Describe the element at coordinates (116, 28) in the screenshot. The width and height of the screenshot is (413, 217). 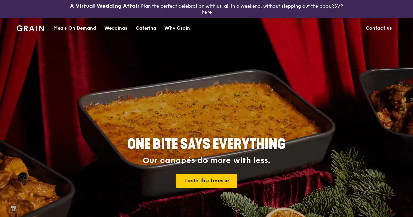
I see `div: Weddings` at that location.